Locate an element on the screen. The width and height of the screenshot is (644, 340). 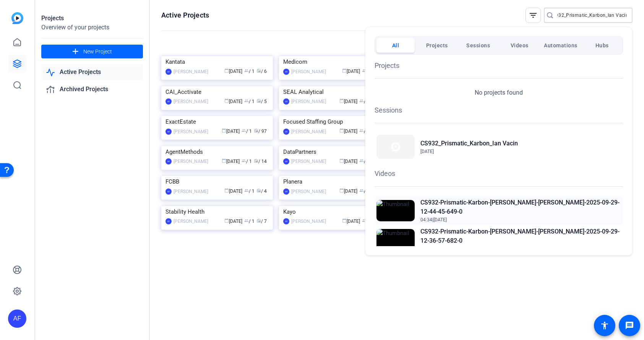
span: Projects is located at coordinates (437, 46).